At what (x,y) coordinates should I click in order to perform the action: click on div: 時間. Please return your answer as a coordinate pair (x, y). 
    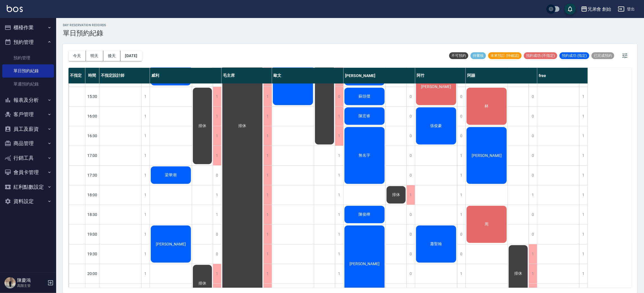
    Looking at the image, I should click on (92, 76).